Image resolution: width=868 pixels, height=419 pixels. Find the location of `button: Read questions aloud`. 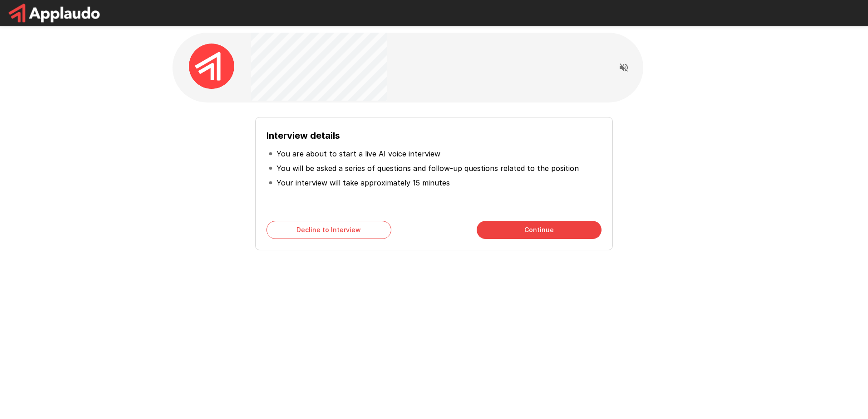

button: Read questions aloud is located at coordinates (624, 67).